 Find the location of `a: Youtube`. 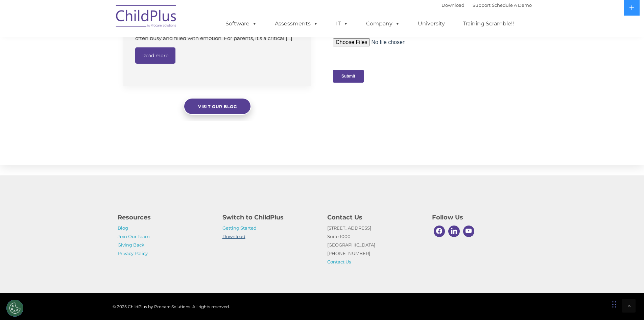

a: Youtube is located at coordinates (469, 231).